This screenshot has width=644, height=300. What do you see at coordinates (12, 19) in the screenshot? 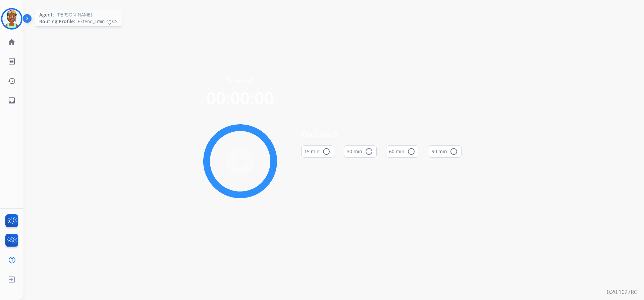
I see `img: avatar` at bounding box center [12, 19].